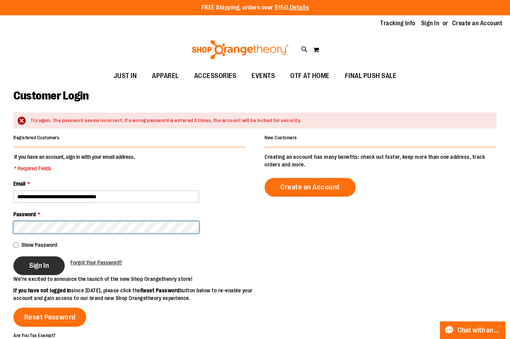  Describe the element at coordinates (24, 214) in the screenshot. I see `span: Password` at that location.